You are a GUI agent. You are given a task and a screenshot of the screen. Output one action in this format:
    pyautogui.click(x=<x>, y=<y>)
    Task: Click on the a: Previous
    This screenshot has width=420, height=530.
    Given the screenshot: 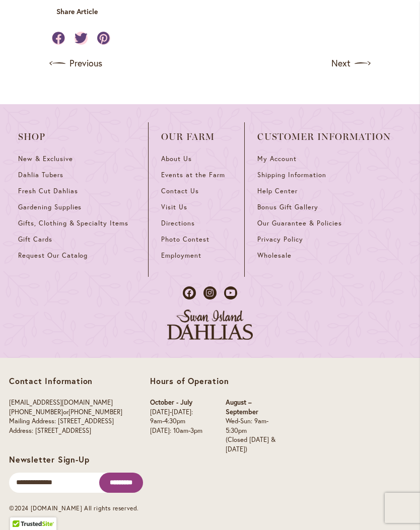 What is the action you would take?
    pyautogui.click(x=76, y=63)
    